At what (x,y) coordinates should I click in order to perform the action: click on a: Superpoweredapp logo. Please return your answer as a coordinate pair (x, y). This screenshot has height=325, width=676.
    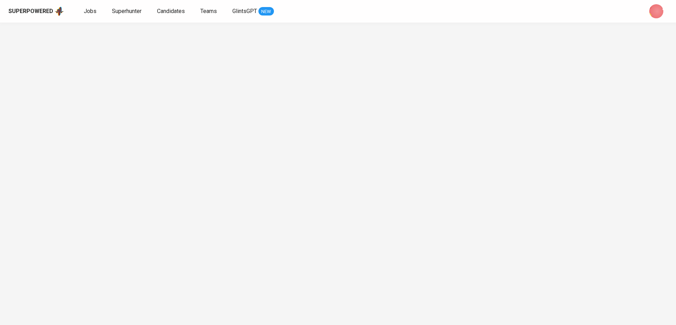
    Looking at the image, I should click on (36, 11).